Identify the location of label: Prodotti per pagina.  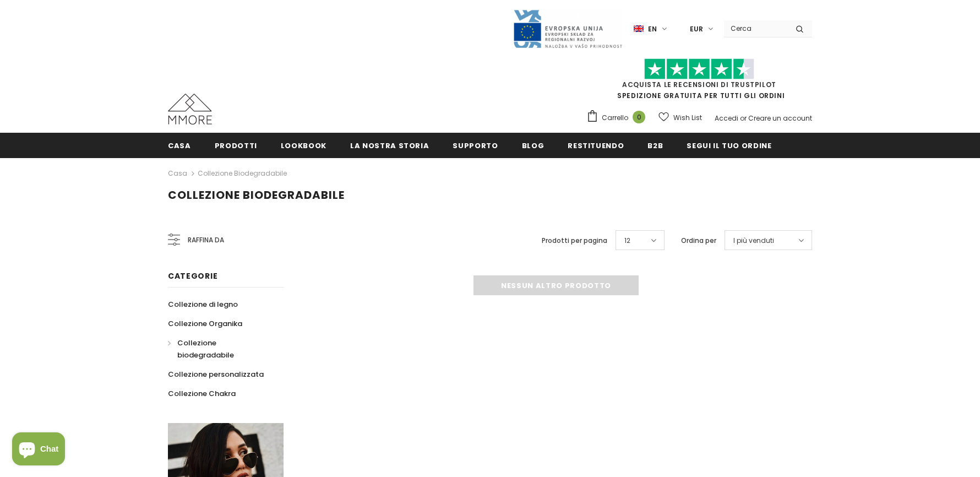
(574, 240).